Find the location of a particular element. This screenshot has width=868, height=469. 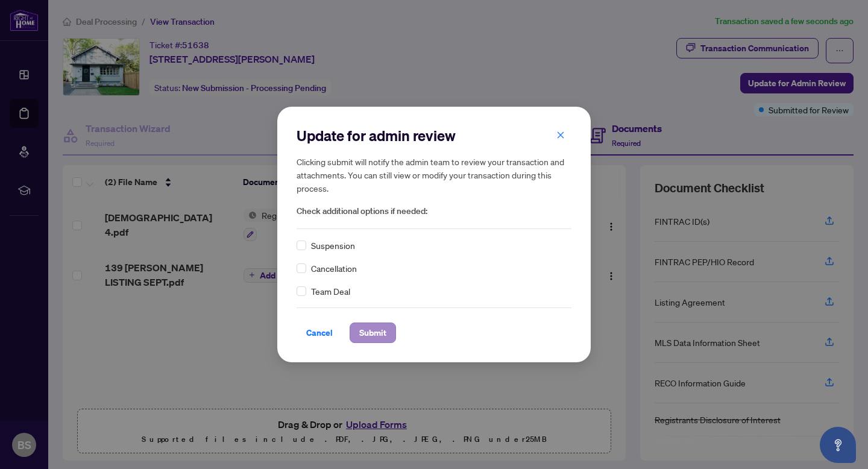

h5: Clicking submit will notify the admin team to review your transaction and attachments. You can st... is located at coordinates (434, 175).